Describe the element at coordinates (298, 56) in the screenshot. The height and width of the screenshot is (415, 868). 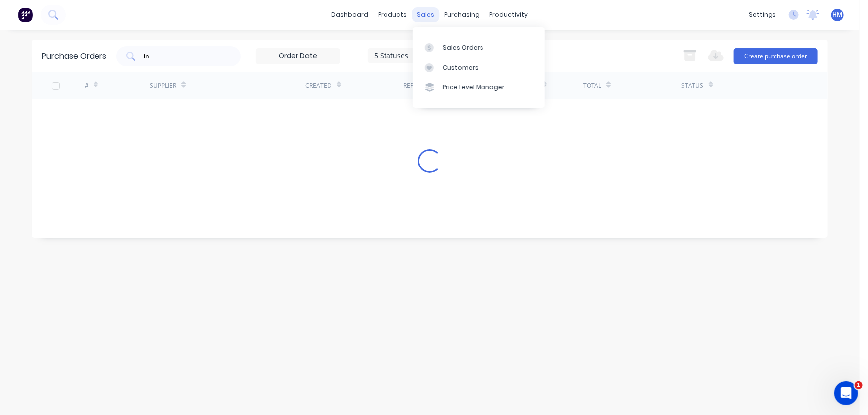
I see `input: Order Date` at that location.